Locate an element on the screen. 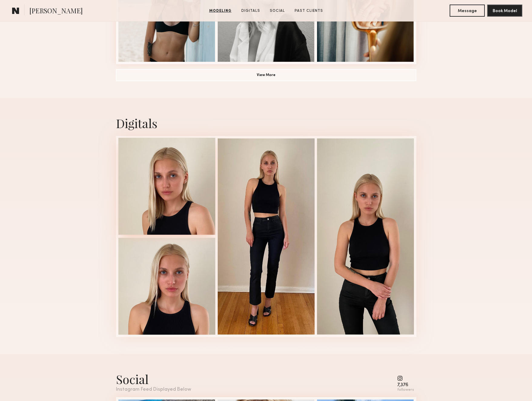 The height and width of the screenshot is (401, 532). a: Past Clients is located at coordinates (309, 11).